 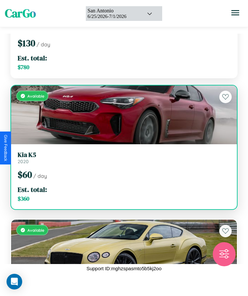 What do you see at coordinates (113, 16) in the screenshot?
I see `div: 6 / 25 / 2026 - 7 / 1 / 2026` at bounding box center [113, 16].